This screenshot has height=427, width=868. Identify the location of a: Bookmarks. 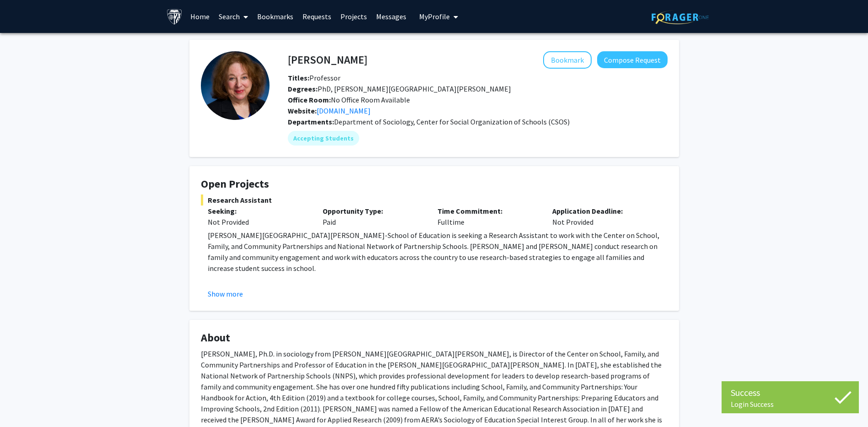
(275, 16).